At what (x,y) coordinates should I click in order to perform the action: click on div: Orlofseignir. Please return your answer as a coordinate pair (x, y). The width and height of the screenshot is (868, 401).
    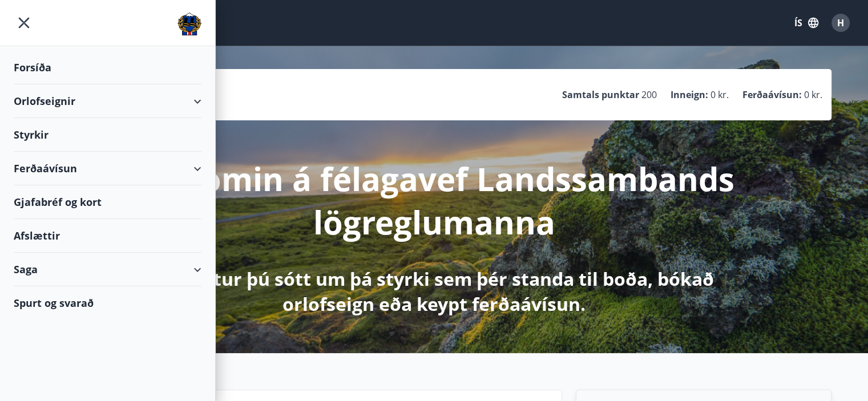
    Looking at the image, I should click on (108, 101).